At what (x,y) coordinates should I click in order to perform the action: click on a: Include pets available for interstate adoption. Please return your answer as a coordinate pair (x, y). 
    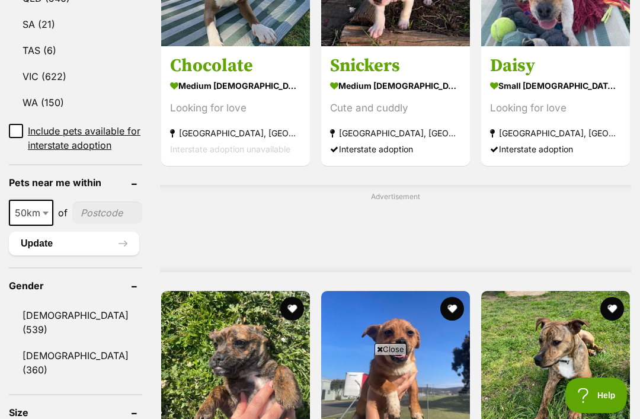
    Looking at the image, I should click on (75, 138).